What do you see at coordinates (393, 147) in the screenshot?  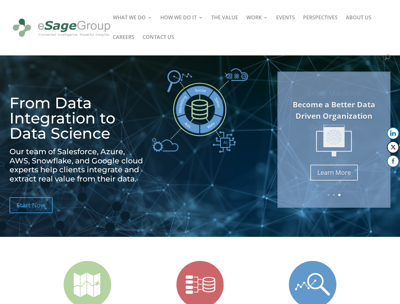 I see `button: Twitter Share` at bounding box center [393, 147].